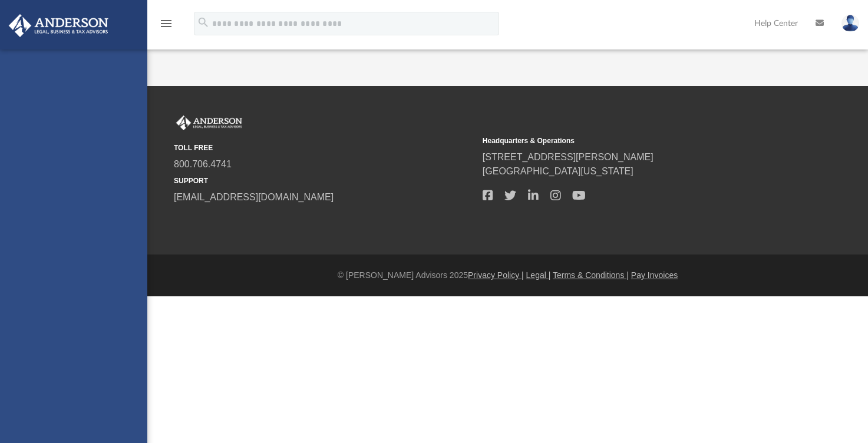 This screenshot has height=443, width=868. Describe the element at coordinates (324, 181) in the screenshot. I see `small: SUPPORT` at that location.